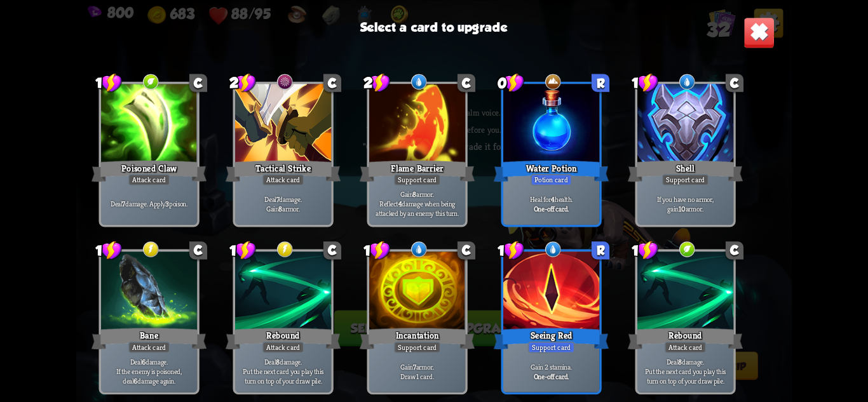 The image size is (868, 402). What do you see at coordinates (551, 339) in the screenshot?
I see `div: Seeing Red` at bounding box center [551, 339].